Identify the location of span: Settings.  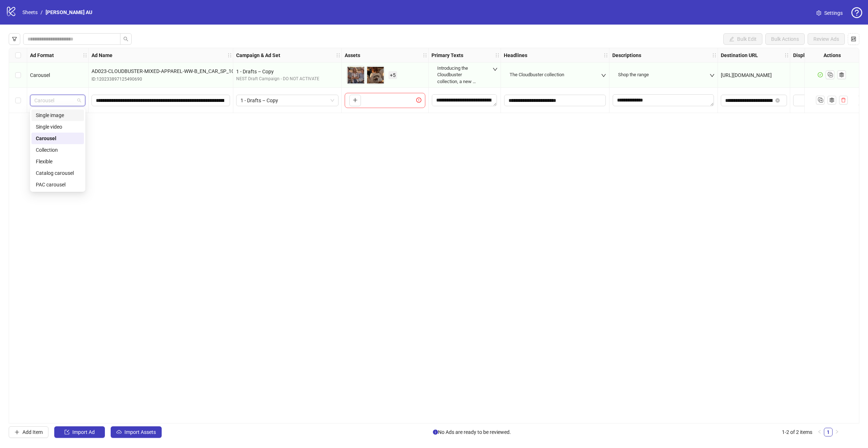
(833, 13).